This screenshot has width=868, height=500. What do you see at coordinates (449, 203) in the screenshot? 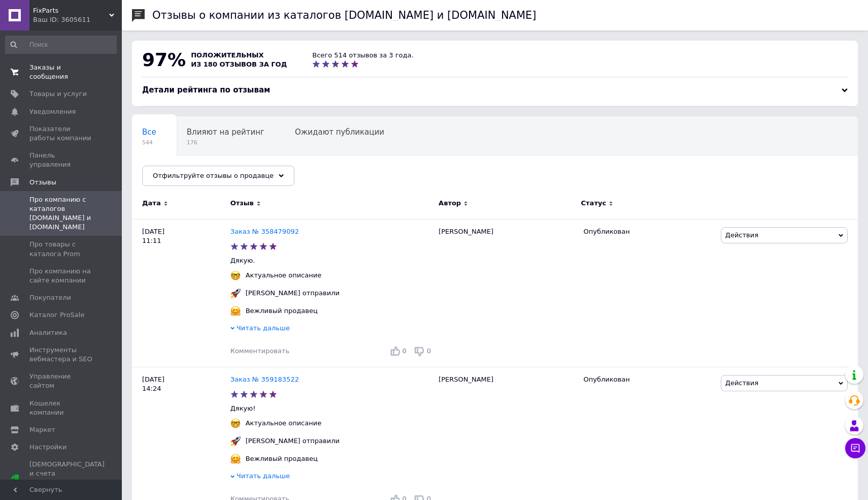
I see `span: Автор` at bounding box center [449, 203].